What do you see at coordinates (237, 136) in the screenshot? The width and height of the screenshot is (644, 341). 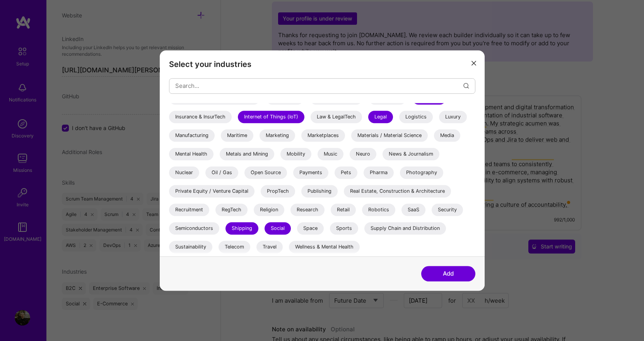 I see `div: Maritime` at bounding box center [237, 136].